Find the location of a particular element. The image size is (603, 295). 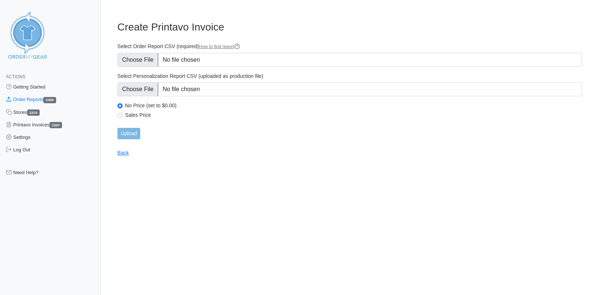

label: Sales Price is located at coordinates (353, 115).